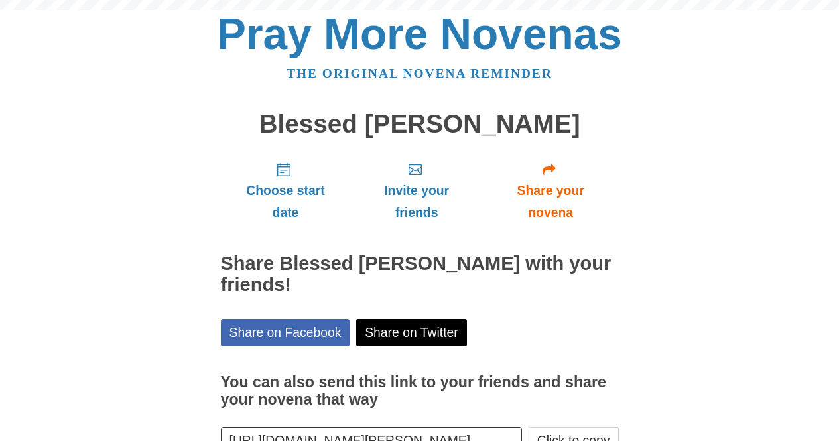 Image resolution: width=839 pixels, height=441 pixels. Describe the element at coordinates (550, 202) in the screenshot. I see `span: Share your novena` at that location.